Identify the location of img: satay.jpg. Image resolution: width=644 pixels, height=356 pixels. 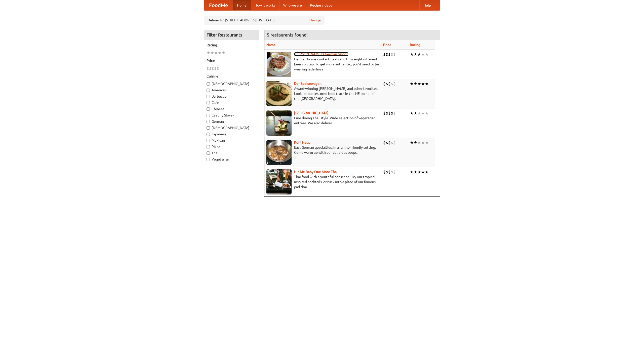
(279, 123).